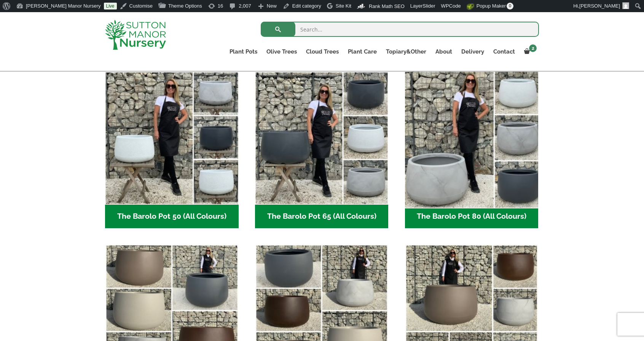 The image size is (644, 341). Describe the element at coordinates (321, 139) in the screenshot. I see `img: The Barolo Pot 65 (All Colours)` at that location.